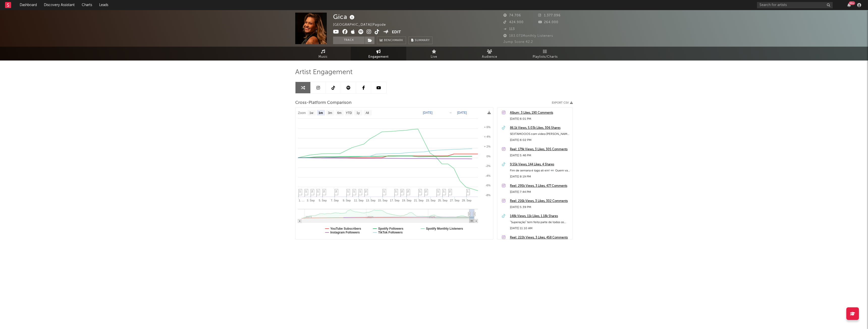  Describe the element at coordinates (488, 166) in the screenshot. I see `text: -2%` at that location.